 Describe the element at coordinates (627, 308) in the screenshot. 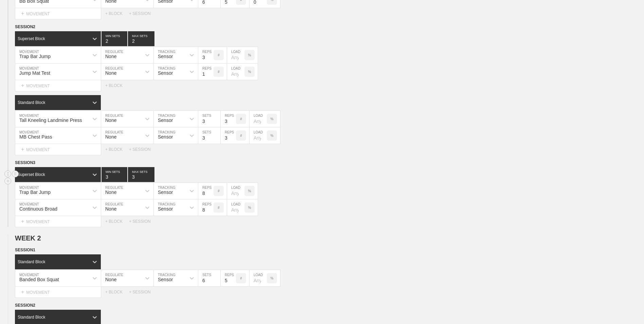

I see `div: Chat Widget` at that location.